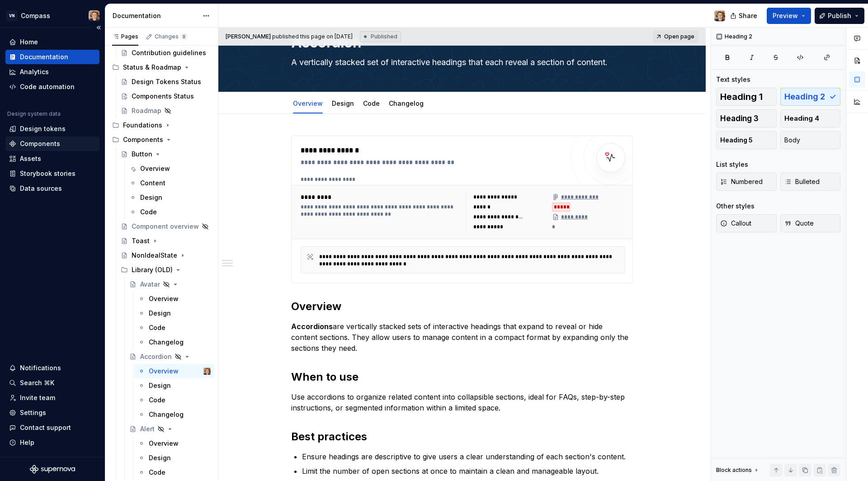  Describe the element at coordinates (166, 97) in the screenshot. I see `a: Components Status` at that location.